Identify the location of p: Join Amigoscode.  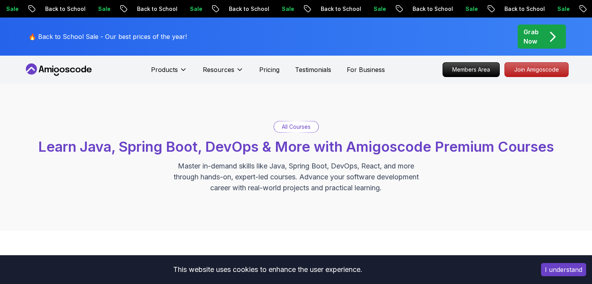
(537, 70).